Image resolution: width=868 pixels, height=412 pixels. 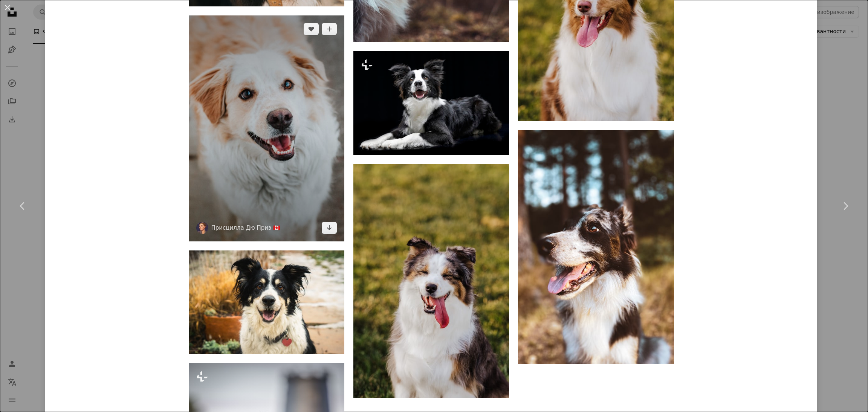 What do you see at coordinates (329, 228) in the screenshot?
I see `a: Скачать` at bounding box center [329, 228].